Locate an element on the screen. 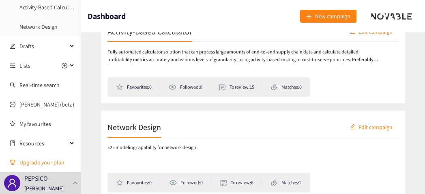 The height and width of the screenshot is (194, 425). a: Activity-Based Calculator is located at coordinates (49, 7).